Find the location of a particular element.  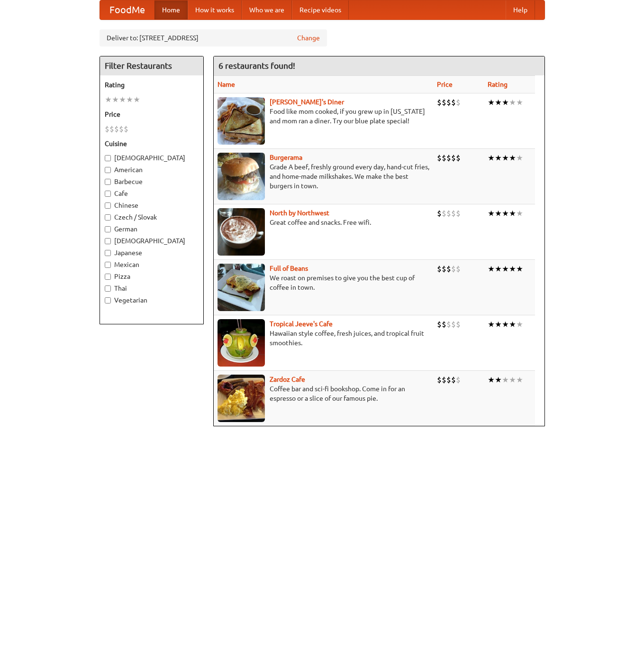

b: North by Northwest is located at coordinates (299, 213).